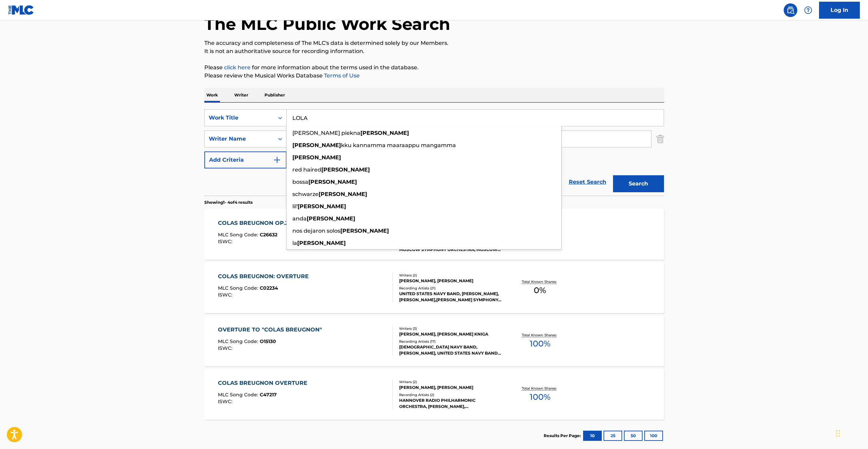  Describe the element at coordinates (237, 68) in the screenshot. I see `a: click here` at that location.